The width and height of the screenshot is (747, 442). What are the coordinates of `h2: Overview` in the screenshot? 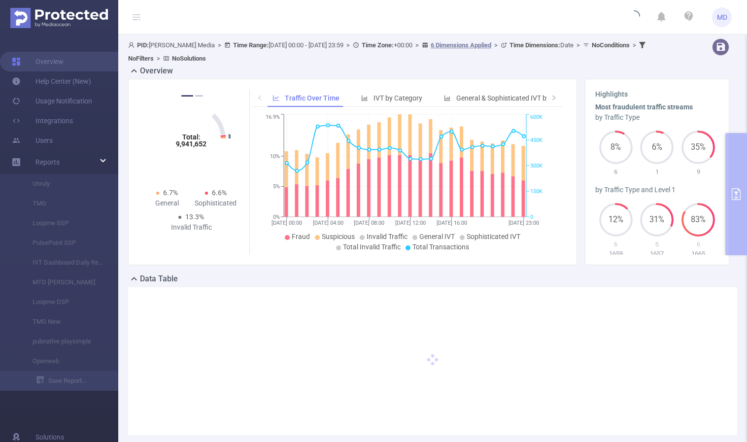 It's located at (156, 71).